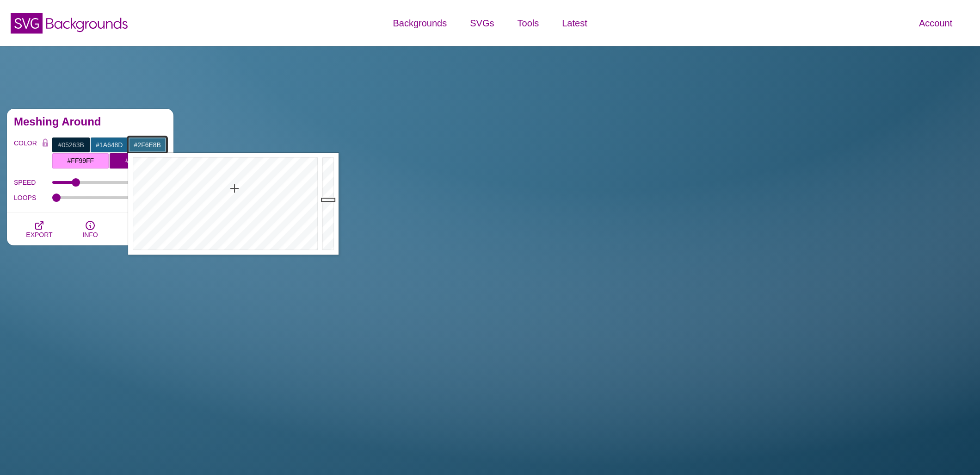  I want to click on span: EXPORT, so click(38, 235).